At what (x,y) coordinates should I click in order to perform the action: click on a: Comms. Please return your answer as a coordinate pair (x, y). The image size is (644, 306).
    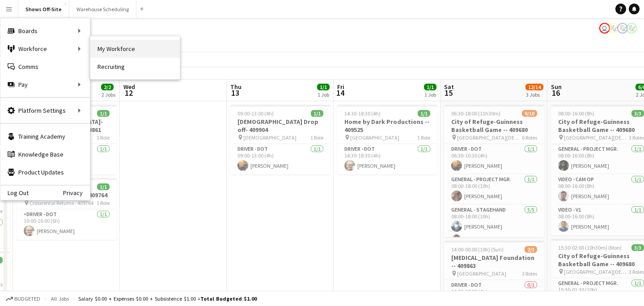
    Looking at the image, I should click on (45, 67).